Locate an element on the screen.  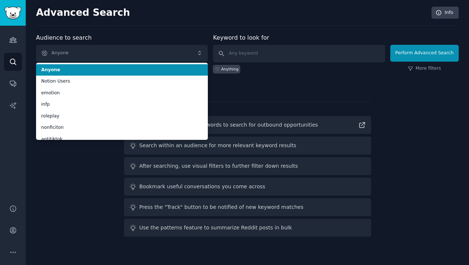
label: Keyword to look for is located at coordinates (241, 37).